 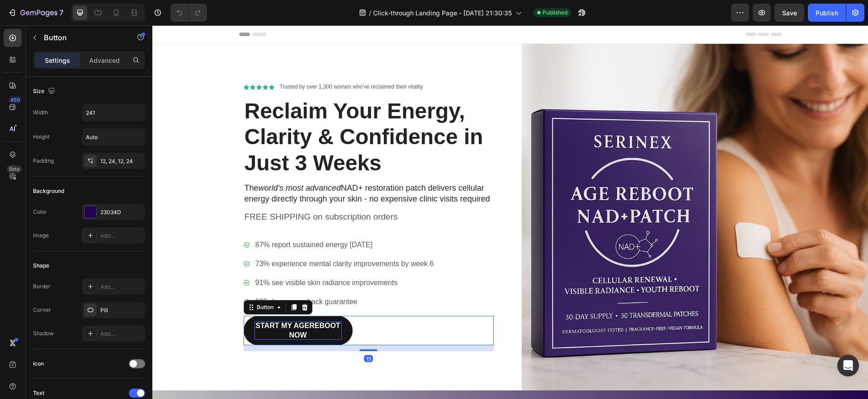 I want to click on div: Pill, so click(x=121, y=311).